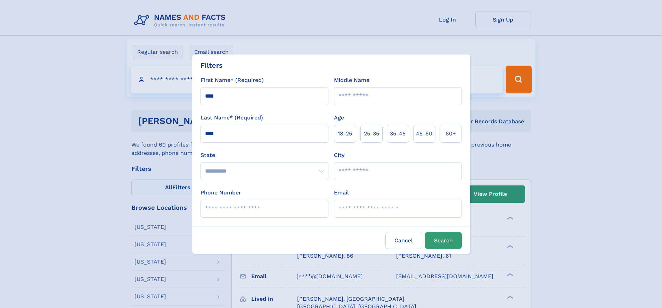  What do you see at coordinates (443, 240) in the screenshot?
I see `button: Search` at bounding box center [443, 240].